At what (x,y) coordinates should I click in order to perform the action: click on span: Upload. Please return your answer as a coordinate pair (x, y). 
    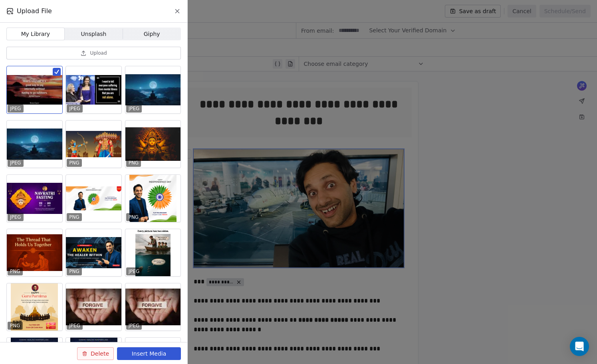
    Looking at the image, I should click on (98, 53).